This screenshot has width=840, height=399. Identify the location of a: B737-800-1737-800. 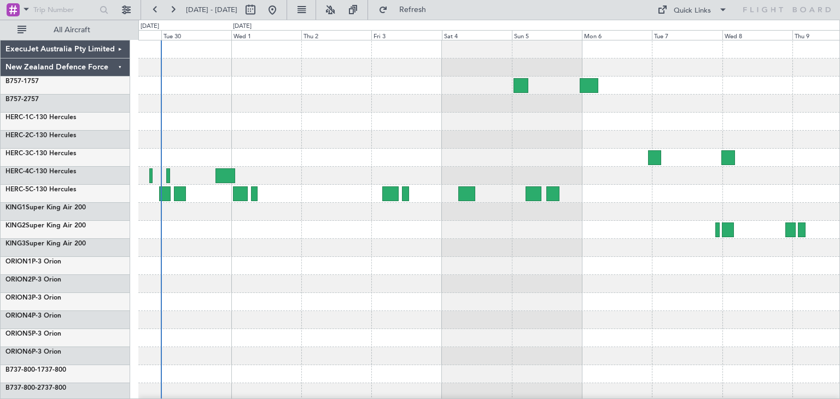
(36, 370).